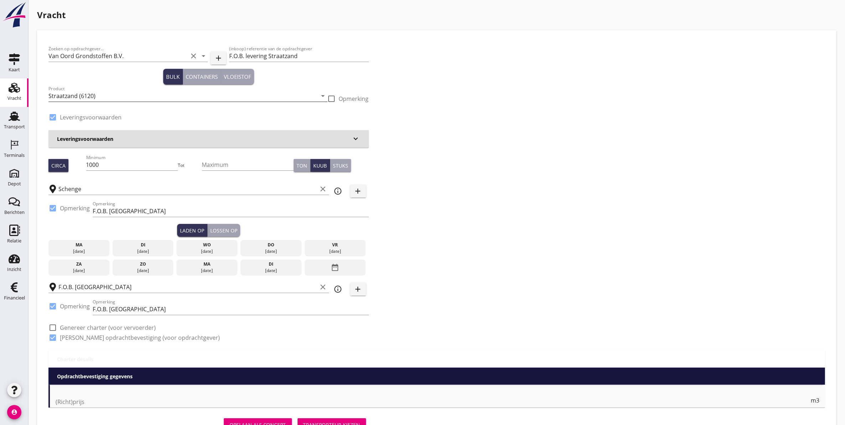 This screenshot has height=425, width=845. Describe the element at coordinates (14, 70) in the screenshot. I see `div: Kaart` at that location.